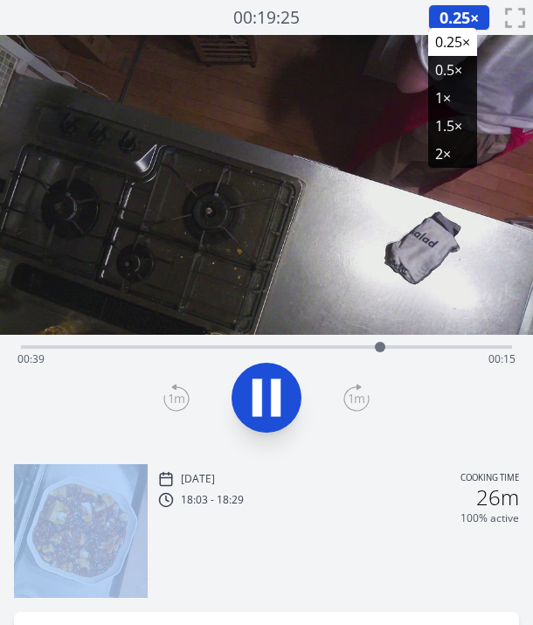 Image resolution: width=533 pixels, height=625 pixels. Describe the element at coordinates (31, 358) in the screenshot. I see `span: 00:39` at that location.